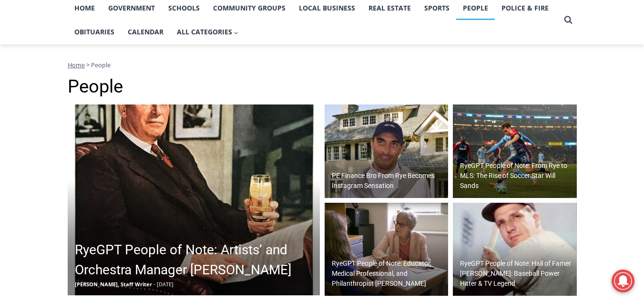  What do you see at coordinates (387, 151) in the screenshot?
I see `a: PE Finance Bro From Rye Becomes Instagram Sensation` at bounding box center [387, 151].